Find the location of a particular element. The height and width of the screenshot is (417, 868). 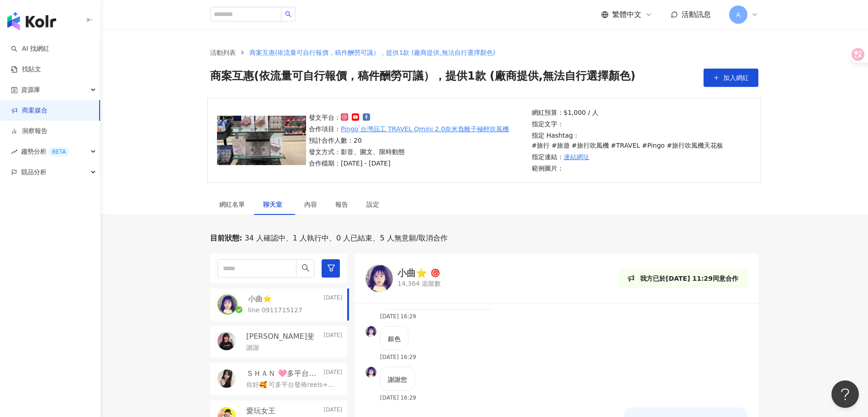

p: 14,364 追蹤數 is located at coordinates (418, 284).